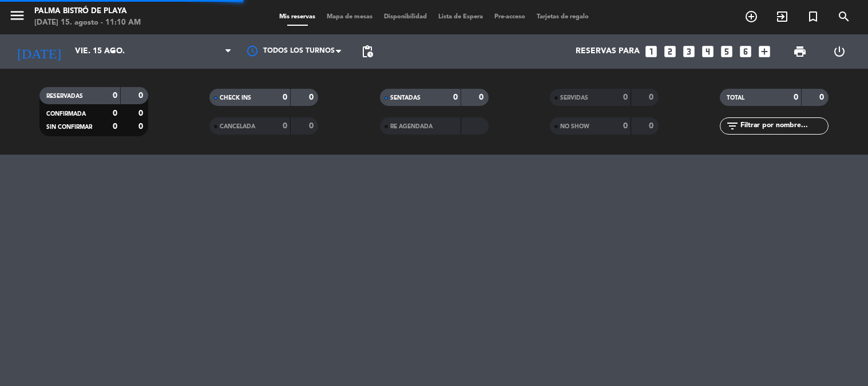 The height and width of the screenshot is (386, 868). I want to click on i: search, so click(844, 17).